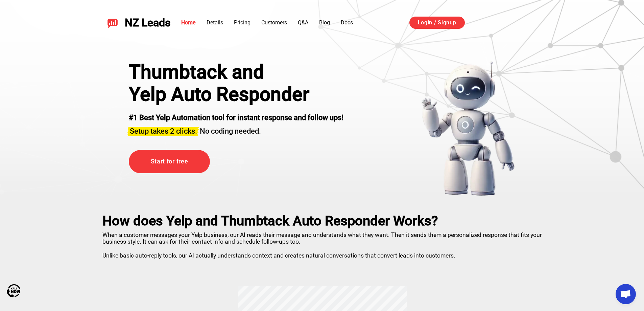  What do you see at coordinates (322, 244) in the screenshot?
I see `p: When a customer messages your Yelp business, our AI reads their message and understands what they...` at bounding box center [322, 244].